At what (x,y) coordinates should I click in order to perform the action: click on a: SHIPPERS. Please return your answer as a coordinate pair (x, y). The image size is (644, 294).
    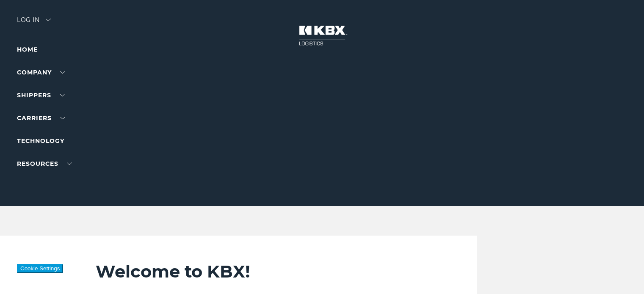
    Looking at the image, I should click on (41, 95).